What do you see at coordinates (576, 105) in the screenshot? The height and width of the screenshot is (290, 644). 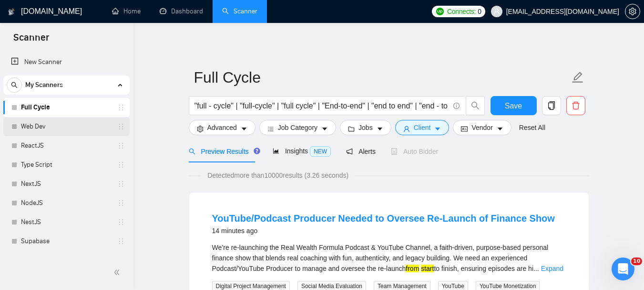 I see `button: delete` at bounding box center [576, 105].